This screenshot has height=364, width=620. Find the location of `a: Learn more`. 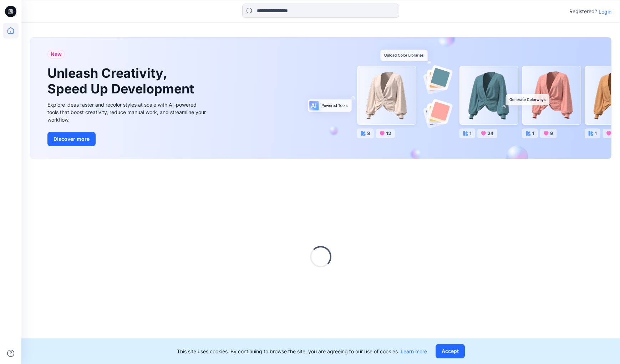

a: Learn more is located at coordinates (414, 351).